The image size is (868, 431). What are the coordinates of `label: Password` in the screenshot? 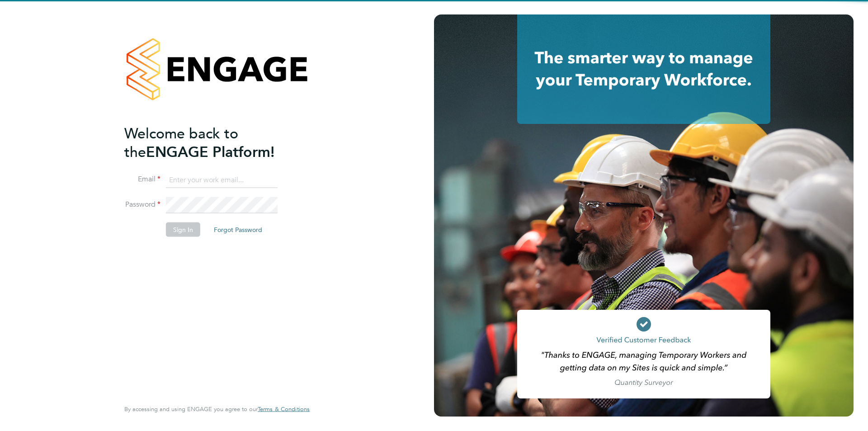 It's located at (142, 204).